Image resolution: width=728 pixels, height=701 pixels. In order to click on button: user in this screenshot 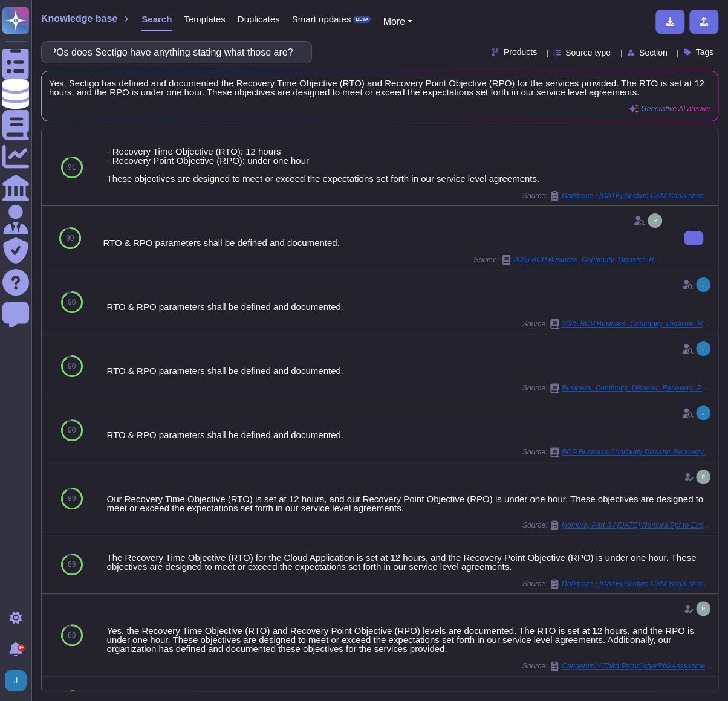, I will do `click(18, 681)`.